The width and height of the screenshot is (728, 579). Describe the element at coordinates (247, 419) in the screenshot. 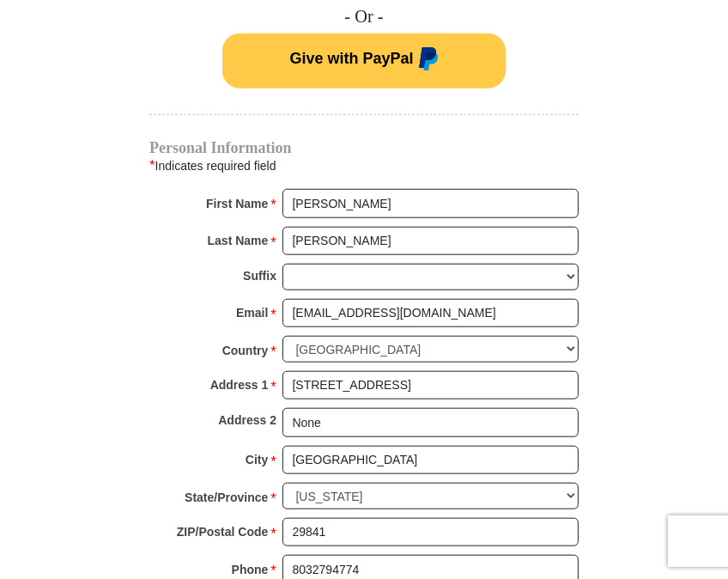

I see `strong: Address 2` at that location.